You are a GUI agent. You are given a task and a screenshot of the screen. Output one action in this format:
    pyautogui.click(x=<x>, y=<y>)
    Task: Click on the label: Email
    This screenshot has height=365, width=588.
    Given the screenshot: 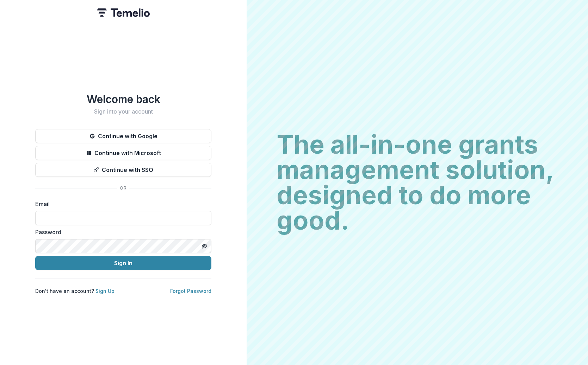 What is the action you would take?
    pyautogui.click(x=121, y=204)
    